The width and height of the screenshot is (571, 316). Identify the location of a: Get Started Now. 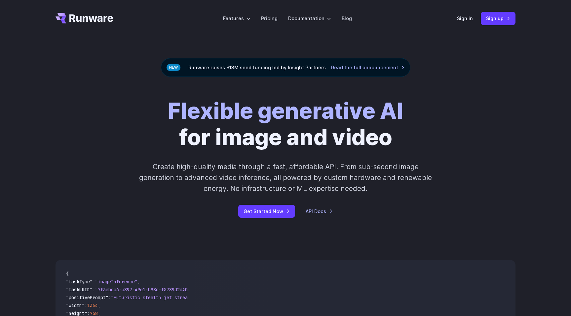
(267, 211).